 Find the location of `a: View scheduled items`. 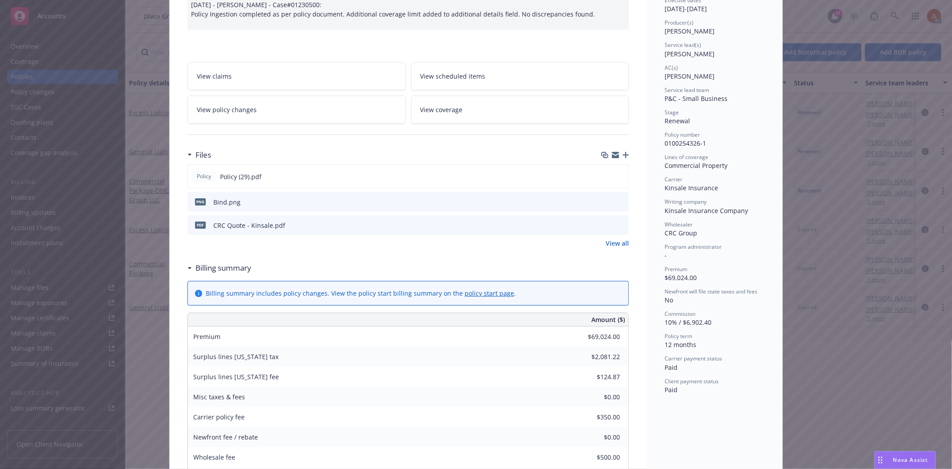

a: View scheduled items is located at coordinates (520, 76).